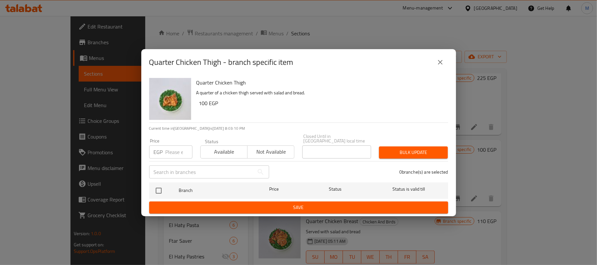  Describe the element at coordinates (224, 152) in the screenshot. I see `span: Available` at that location.